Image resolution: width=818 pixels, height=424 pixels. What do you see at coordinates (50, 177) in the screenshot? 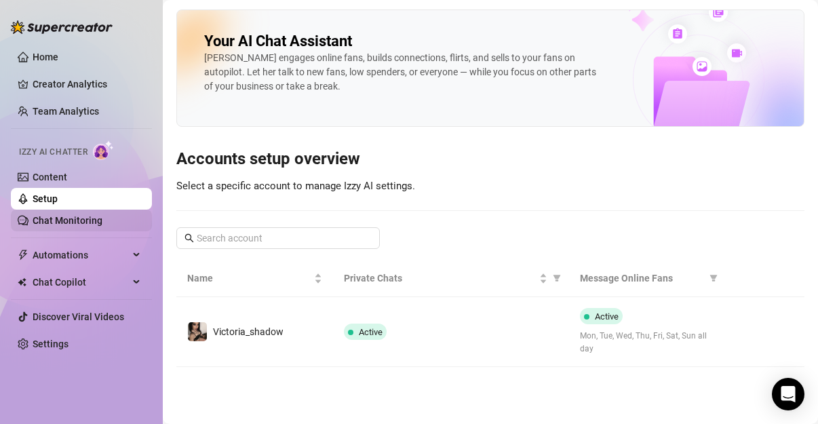
I see `a: Content` at bounding box center [50, 177].